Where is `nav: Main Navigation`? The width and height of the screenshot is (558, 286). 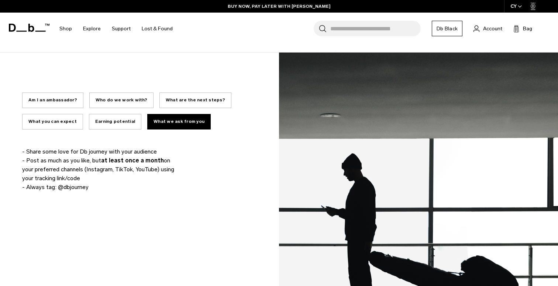
nav: Main Navigation is located at coordinates (116, 28).